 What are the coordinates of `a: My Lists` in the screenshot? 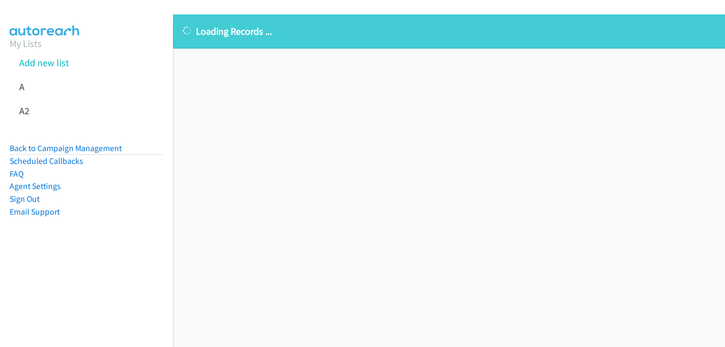 It's located at (26, 43).